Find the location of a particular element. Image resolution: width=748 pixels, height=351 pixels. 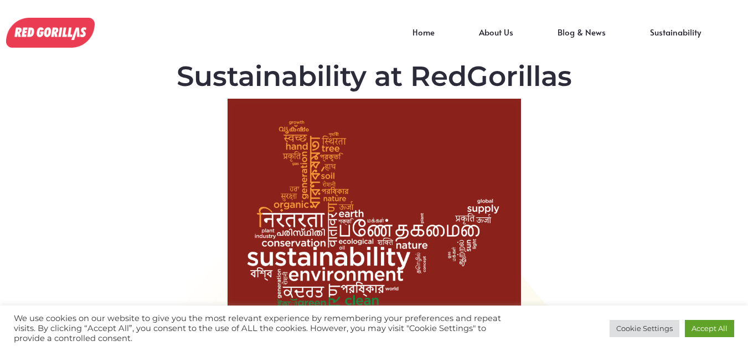

div: We use cookies on our website to give you the most relevant experience by remembering your prefer... is located at coordinates (266, 328).